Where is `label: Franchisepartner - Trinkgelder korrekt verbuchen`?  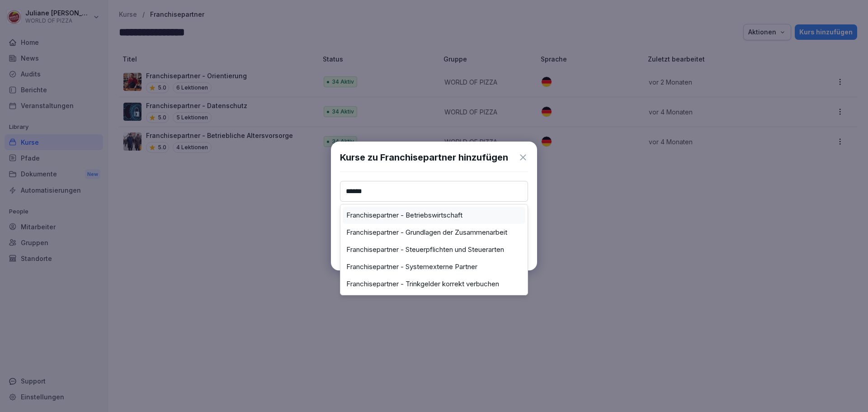 label: Franchisepartner - Trinkgelder korrekt verbuchen is located at coordinates (423, 284).